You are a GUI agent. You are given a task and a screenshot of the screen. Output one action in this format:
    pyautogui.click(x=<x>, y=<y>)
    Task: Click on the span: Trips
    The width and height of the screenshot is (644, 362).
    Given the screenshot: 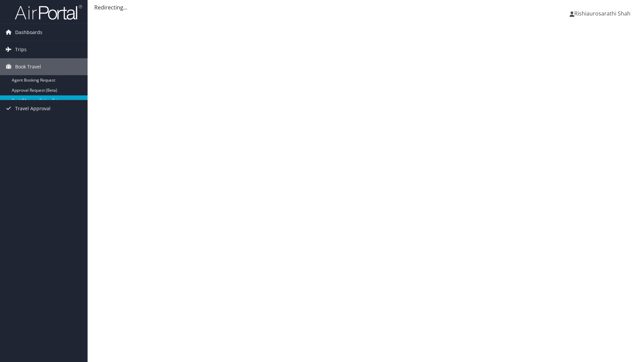 What is the action you would take?
    pyautogui.click(x=21, y=50)
    